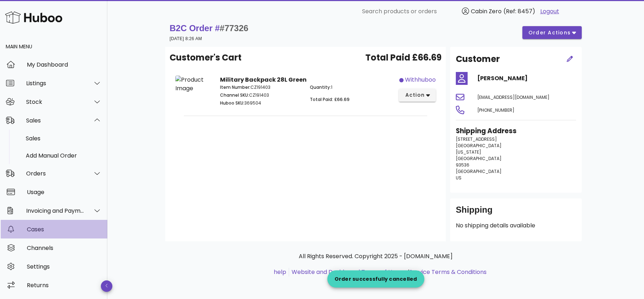  What do you see at coordinates (552, 33) in the screenshot?
I see `button: order actions` at bounding box center [552, 33].